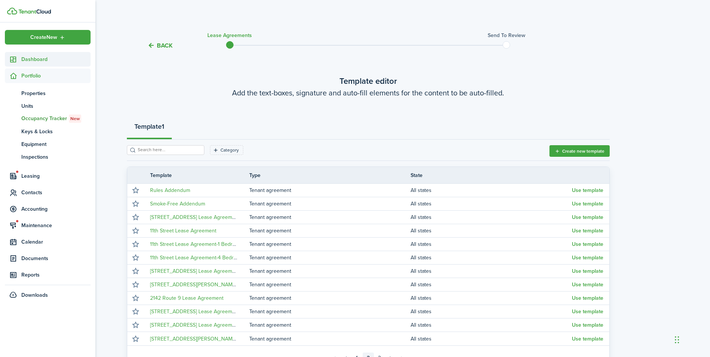 This screenshot has width=710, height=357. Describe the element at coordinates (183, 231) in the screenshot. I see `a: 11th Street Lease Agreement` at that location.